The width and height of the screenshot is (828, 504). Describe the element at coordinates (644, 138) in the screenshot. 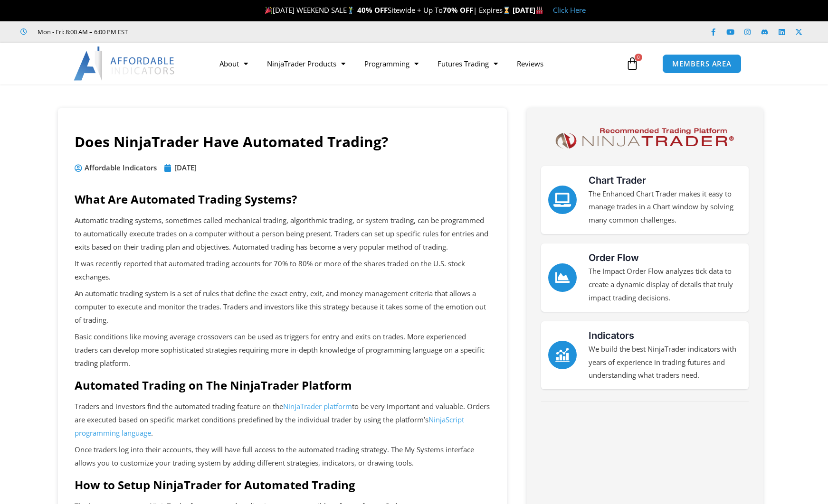

I see `img: NinjaTrader Logo | Affordable Indicators – NinjaTrader` at that location.